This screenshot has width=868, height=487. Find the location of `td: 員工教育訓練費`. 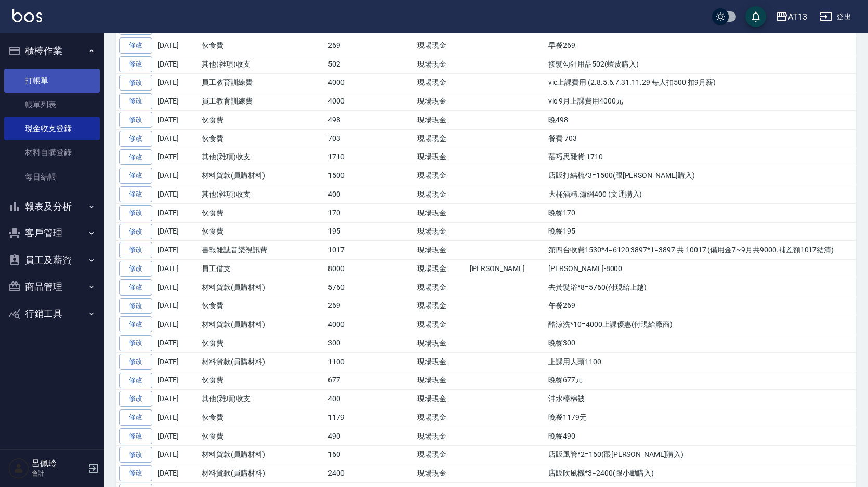

td: 員工教育訓練費 is located at coordinates (243, 83).